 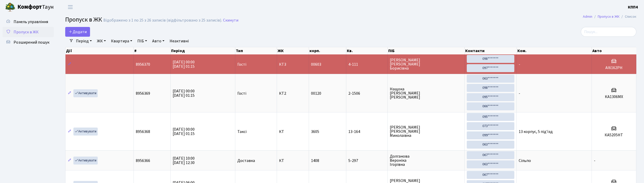 I want to click on a: Неактивні, so click(x=179, y=41).